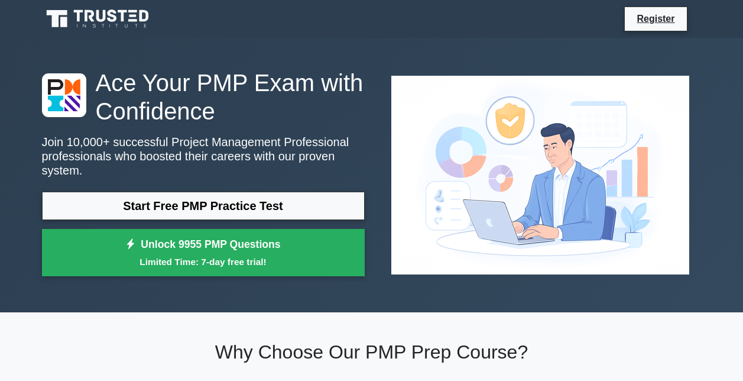 The width and height of the screenshot is (743, 381). I want to click on p: Join 10,000+ successful Project Management Professional professionals who boosted their careers w..., so click(203, 156).